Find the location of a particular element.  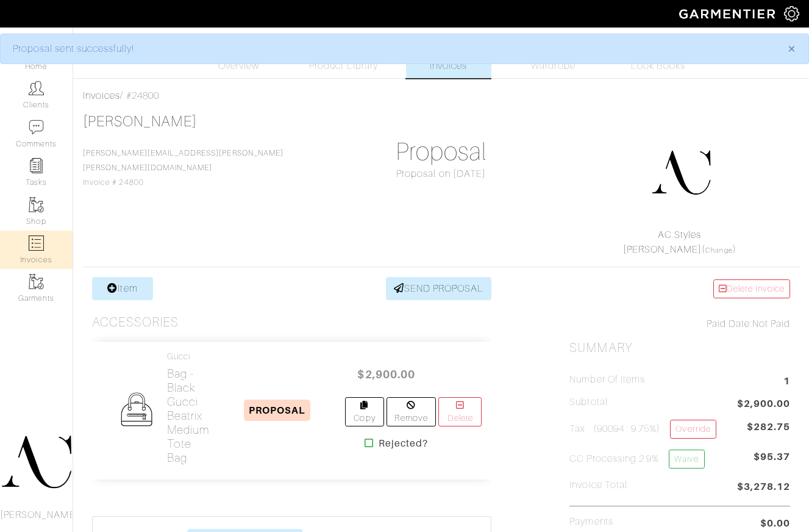

h1: Proposal is located at coordinates (442, 152).